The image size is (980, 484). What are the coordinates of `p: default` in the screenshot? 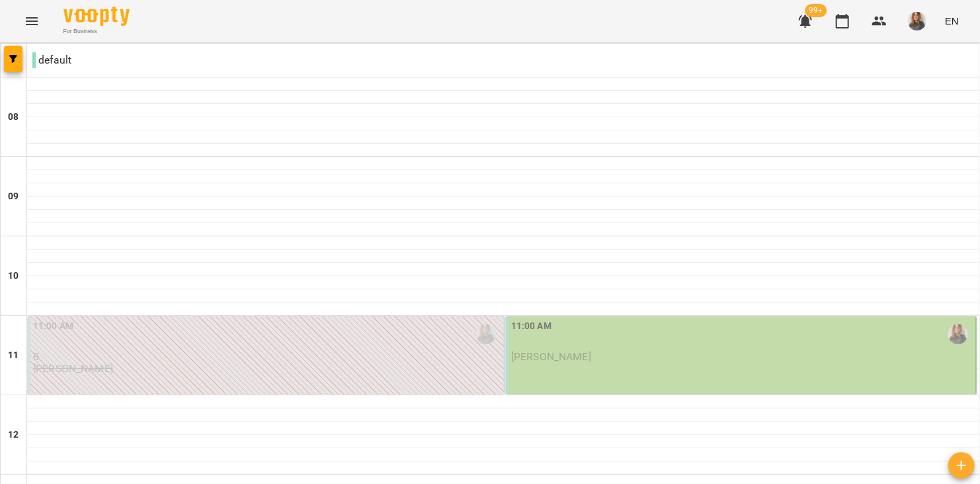 It's located at (52, 60).